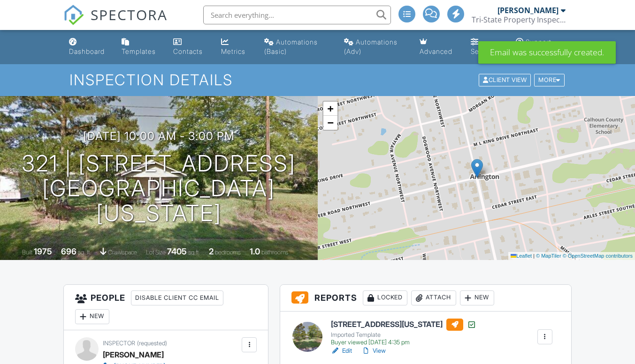  Describe the element at coordinates (119, 343) in the screenshot. I see `span: Inspector` at that location.